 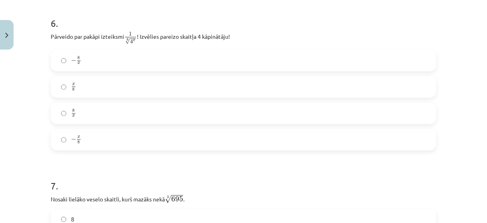 What do you see at coordinates (131, 41) in the screenshot?
I see `span: 4` at bounding box center [131, 41].